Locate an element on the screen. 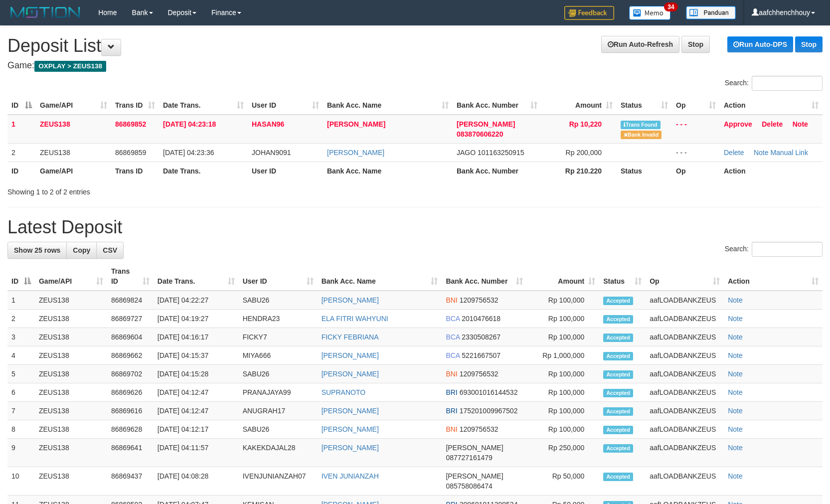  th: ID: activate to sort column descending is located at coordinates (21, 106).